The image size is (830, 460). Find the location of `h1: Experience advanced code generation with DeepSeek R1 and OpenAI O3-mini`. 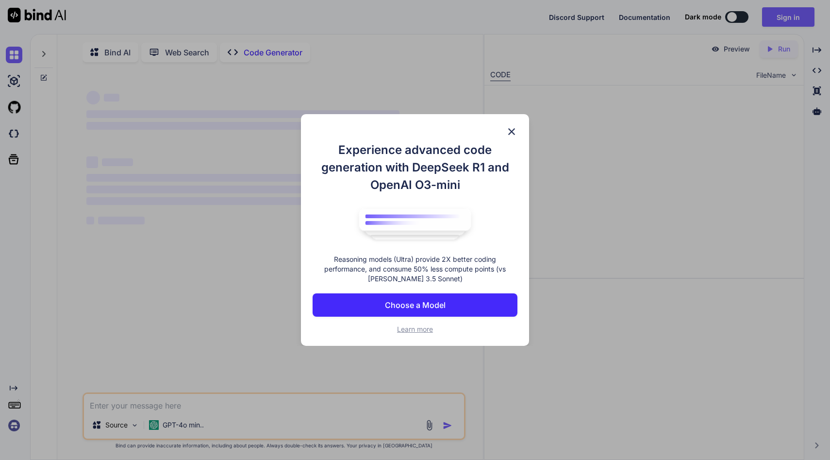

h1: Experience advanced code generation with DeepSeek R1 and OpenAI O3-mini is located at coordinates (415, 168).